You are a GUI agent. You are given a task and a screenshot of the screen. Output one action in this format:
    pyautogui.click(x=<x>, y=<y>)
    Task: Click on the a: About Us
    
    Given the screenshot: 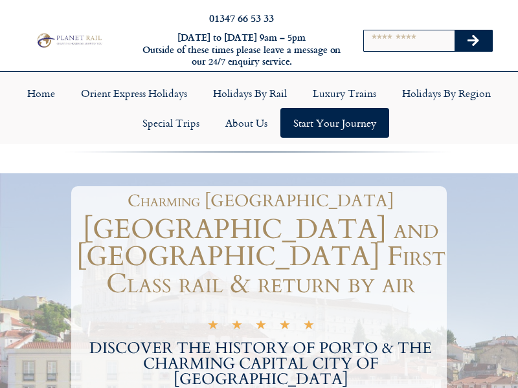 What is the action you would take?
    pyautogui.click(x=246, y=123)
    